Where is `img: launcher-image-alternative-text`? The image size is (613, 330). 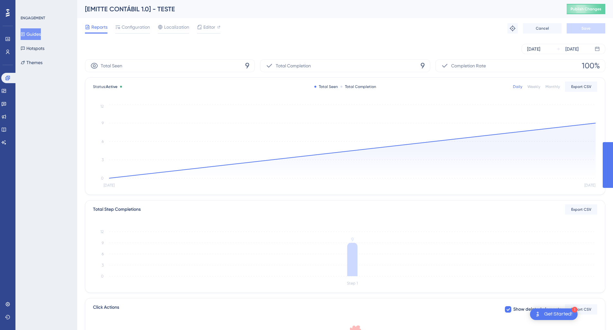 img: launcher-image-alternative-text is located at coordinates (538, 314).